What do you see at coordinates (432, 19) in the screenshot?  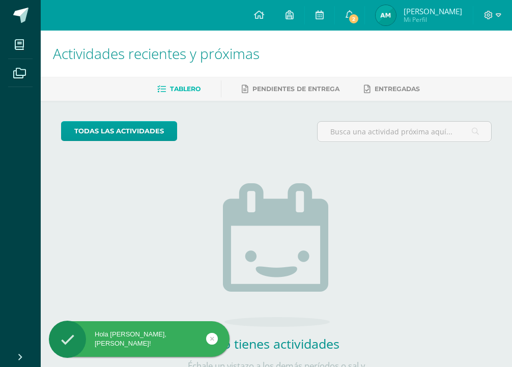 I see `span: Mi Perfil` at bounding box center [432, 19].